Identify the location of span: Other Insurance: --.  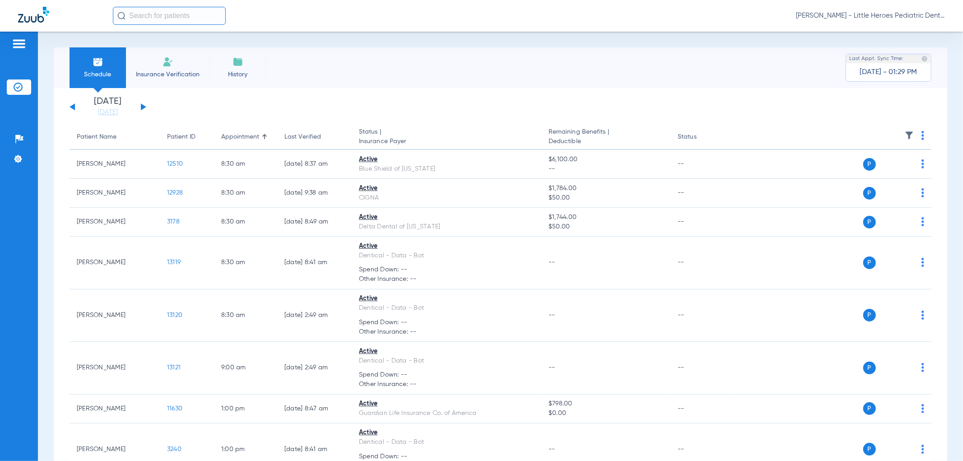
(446, 279).